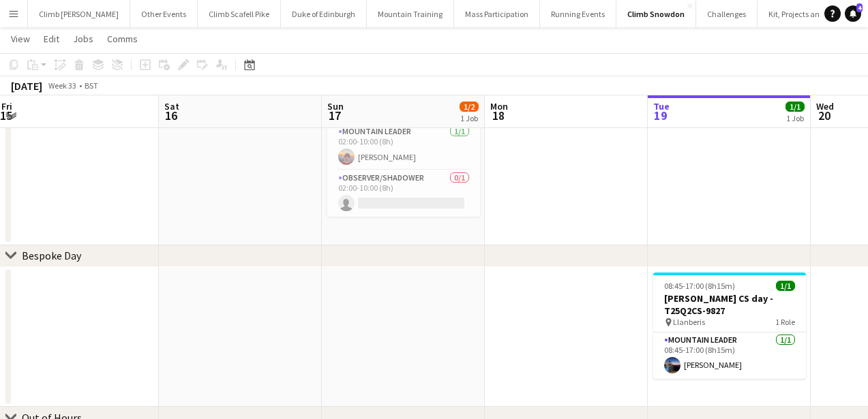  What do you see at coordinates (51, 255) in the screenshot?
I see `div: Bespoke Day` at bounding box center [51, 255].